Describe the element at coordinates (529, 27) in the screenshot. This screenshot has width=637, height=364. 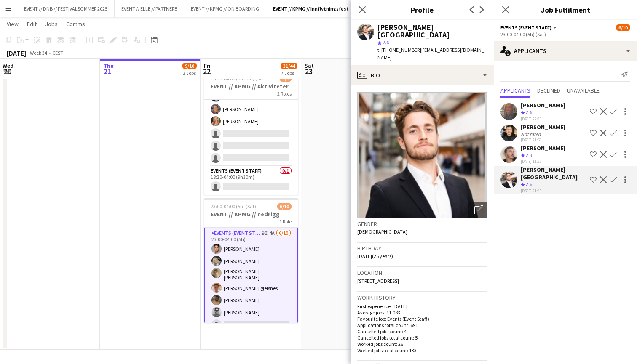
I see `button: Events (Event Staff)` at that location.